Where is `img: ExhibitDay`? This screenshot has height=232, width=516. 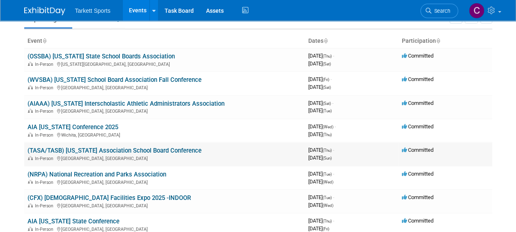
img: ExhibitDay is located at coordinates (45, 11).